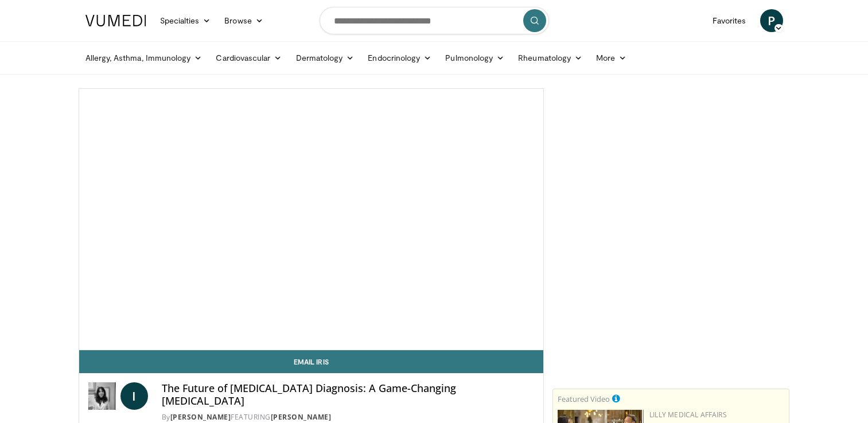 This screenshot has height=423, width=868. I want to click on a: Lilly Medical Affairs, so click(688, 415).